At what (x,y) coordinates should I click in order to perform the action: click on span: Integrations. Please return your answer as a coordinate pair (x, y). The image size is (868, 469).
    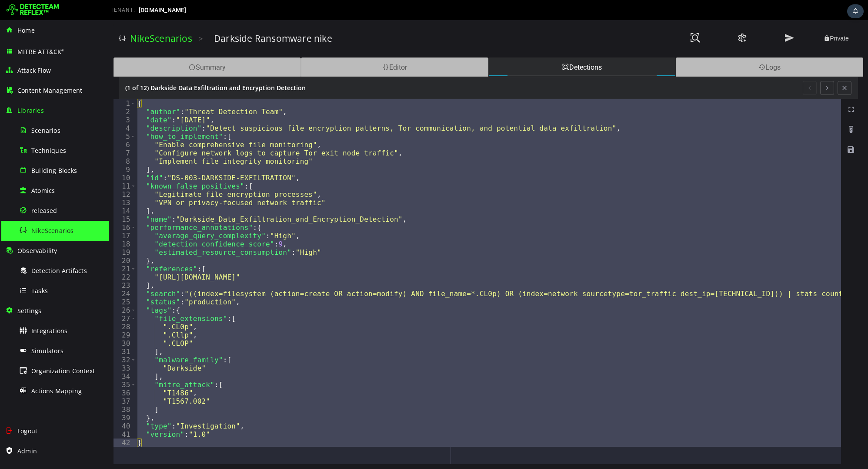
    Looking at the image, I should click on (49, 331).